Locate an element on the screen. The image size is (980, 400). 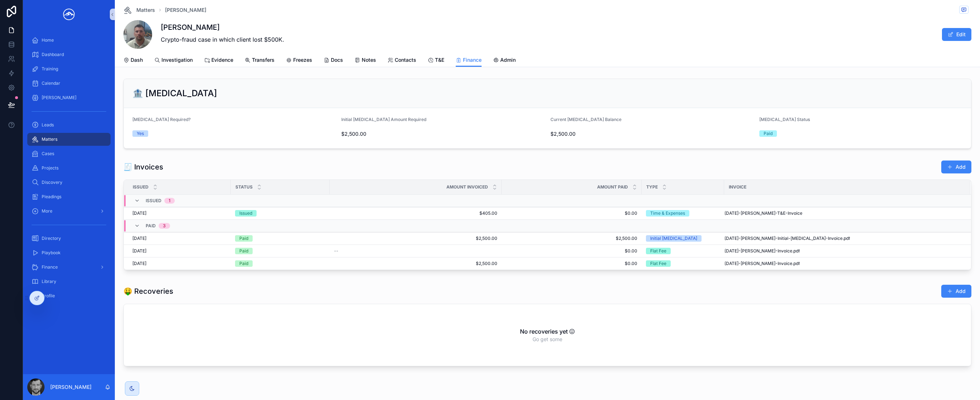
a: Dash is located at coordinates (133, 61).